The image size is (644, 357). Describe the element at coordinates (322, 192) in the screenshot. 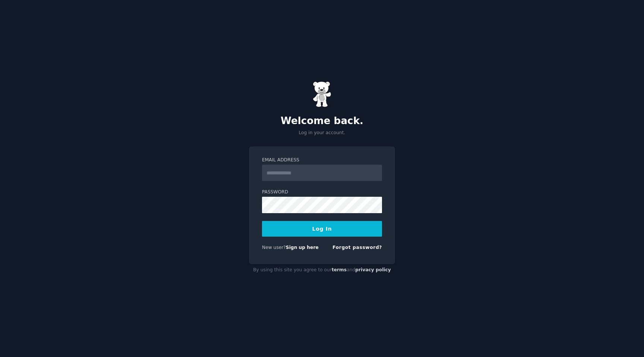

I see `label: Password` at that location.